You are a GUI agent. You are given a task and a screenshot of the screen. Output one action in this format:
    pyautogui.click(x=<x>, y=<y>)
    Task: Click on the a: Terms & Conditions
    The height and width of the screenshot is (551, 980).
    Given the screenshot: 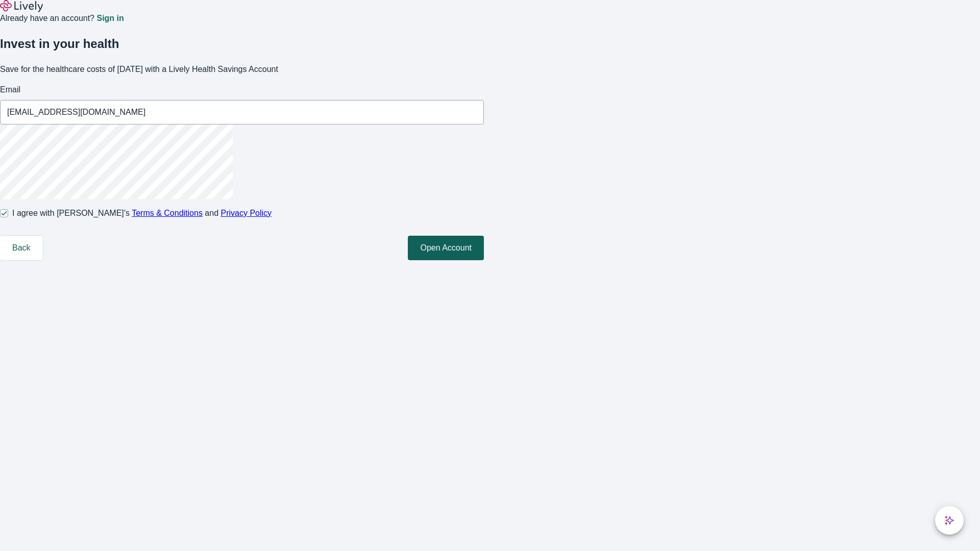 What is the action you would take?
    pyautogui.click(x=167, y=213)
    